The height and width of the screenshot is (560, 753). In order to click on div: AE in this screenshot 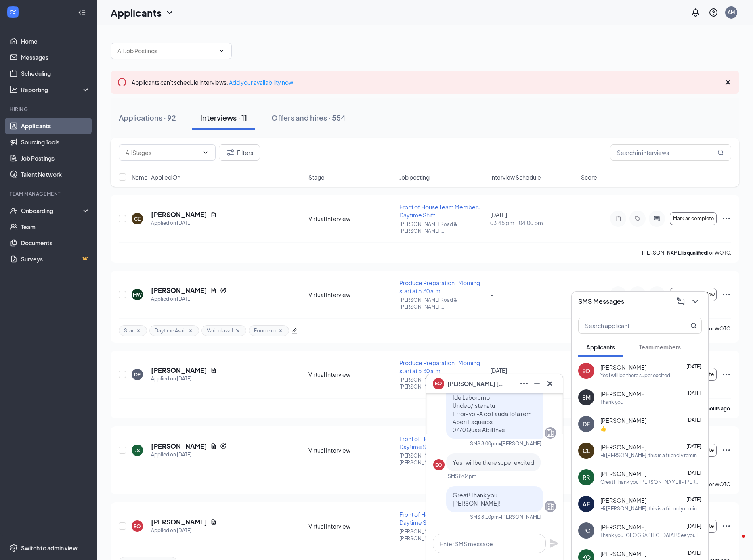, I will do `click(586, 504)`.